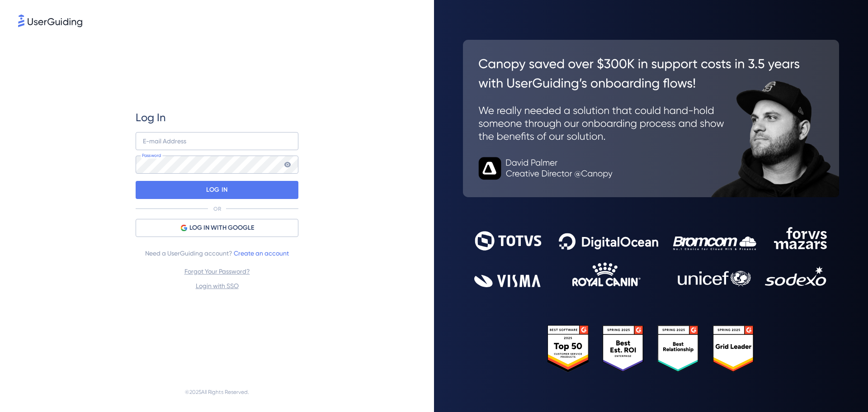 This screenshot has width=868, height=412. I want to click on p: LOG IN, so click(216, 190).